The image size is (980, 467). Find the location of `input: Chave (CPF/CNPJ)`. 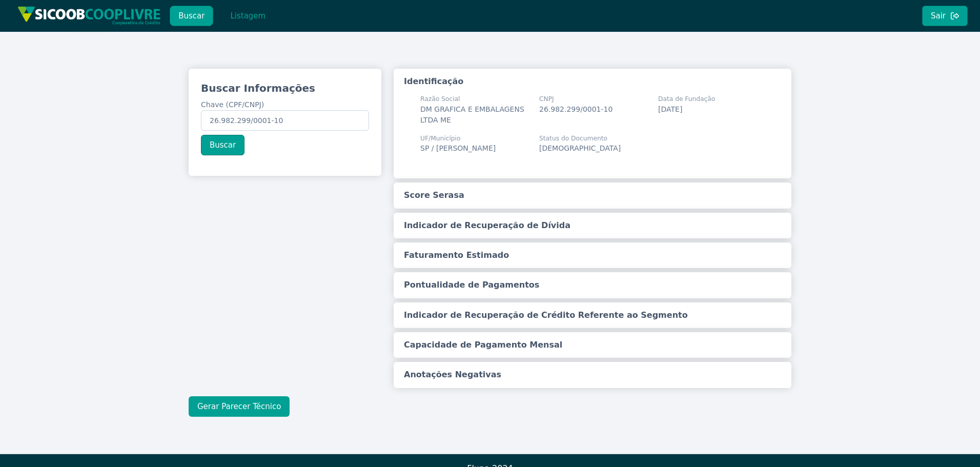

input: Chave (CPF/CNPJ) is located at coordinates (285, 120).